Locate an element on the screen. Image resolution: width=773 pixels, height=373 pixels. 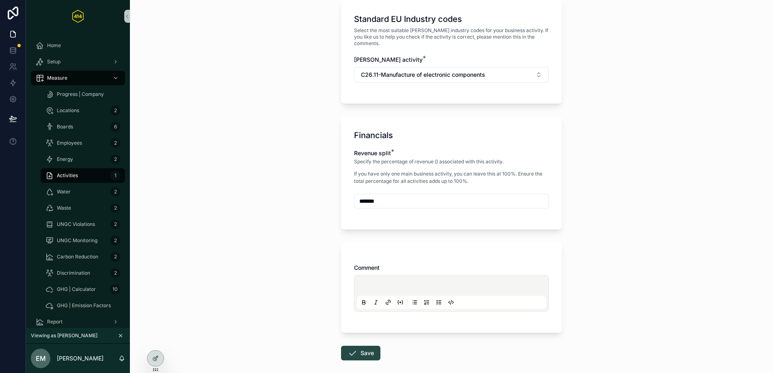
button: Save is located at coordinates (361, 353).